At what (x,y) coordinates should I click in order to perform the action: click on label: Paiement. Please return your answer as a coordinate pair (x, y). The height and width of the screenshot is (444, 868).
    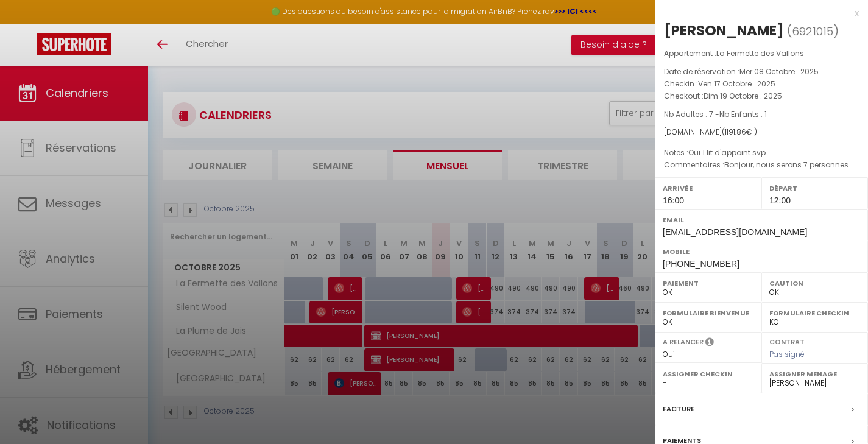
    Looking at the image, I should click on (708, 283).